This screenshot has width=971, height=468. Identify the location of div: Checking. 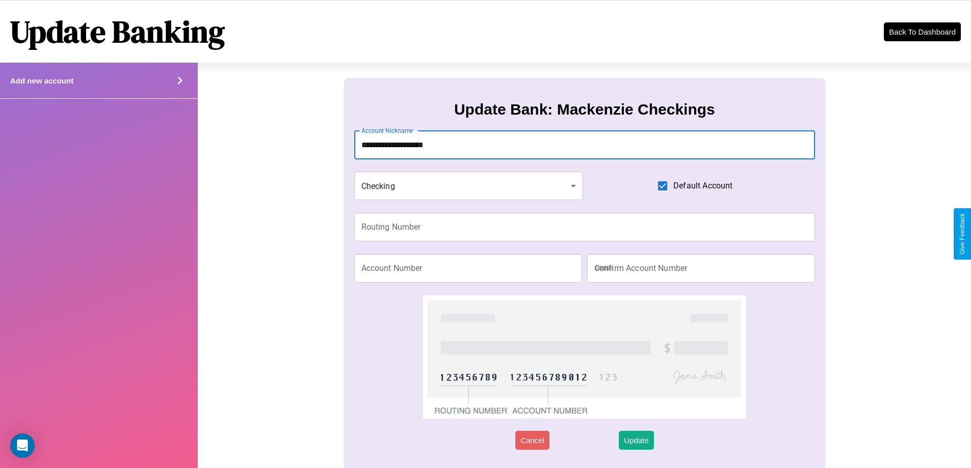
(469, 186).